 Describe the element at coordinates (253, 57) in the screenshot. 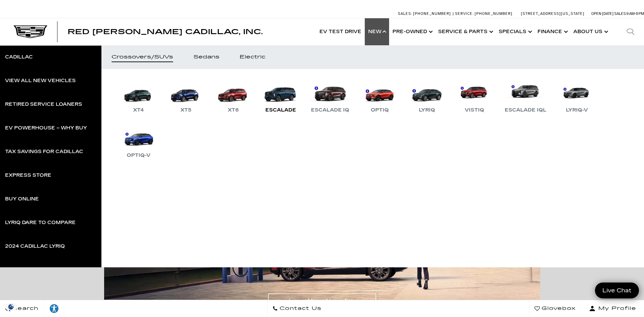

I see `div: Electric` at that location.